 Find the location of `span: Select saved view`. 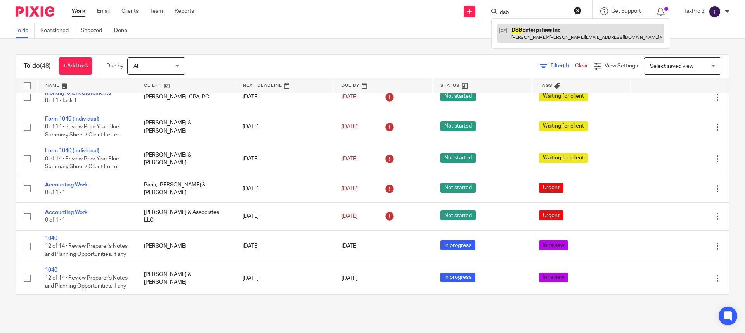

span: Select saved view is located at coordinates (672, 66).